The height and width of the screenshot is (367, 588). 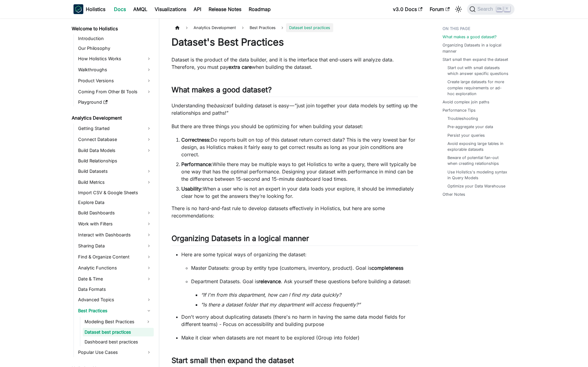 I want to click on span: Search, so click(x=486, y=9).